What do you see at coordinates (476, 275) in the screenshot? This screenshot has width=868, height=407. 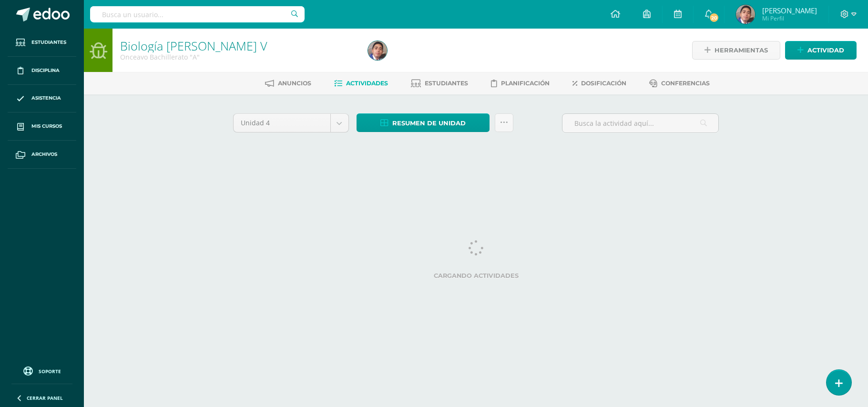 I see `label: Cargando actividades` at bounding box center [476, 275].